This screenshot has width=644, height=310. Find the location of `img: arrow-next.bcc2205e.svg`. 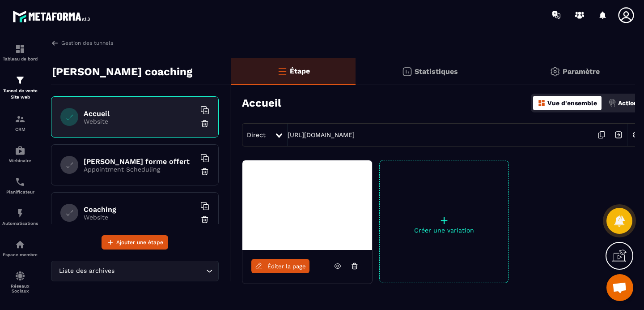

img: arrow-next.bcc2205e.svg is located at coordinates (619, 135).